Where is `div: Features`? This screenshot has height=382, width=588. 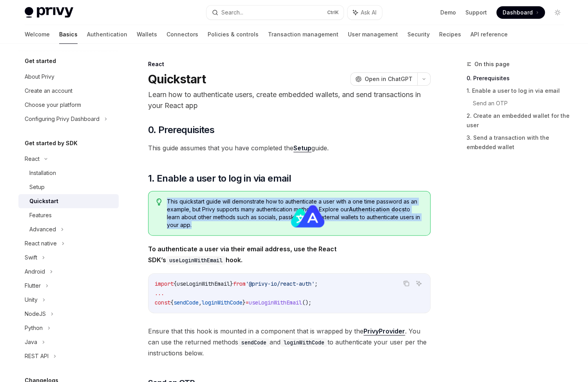 div: Features is located at coordinates (40, 215).